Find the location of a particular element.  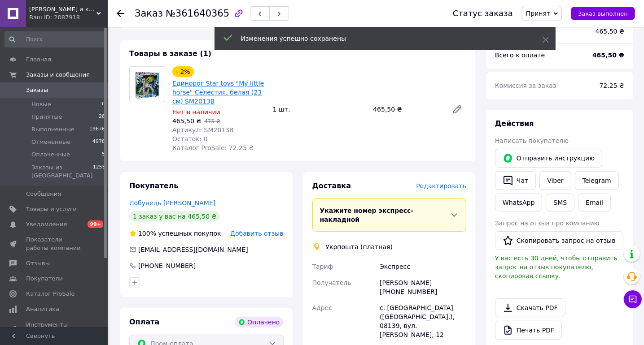

span: У вас есть 30 дней, чтобы отправить запрос на отзыв покупателю, скопировав ссылку. is located at coordinates (556, 267).